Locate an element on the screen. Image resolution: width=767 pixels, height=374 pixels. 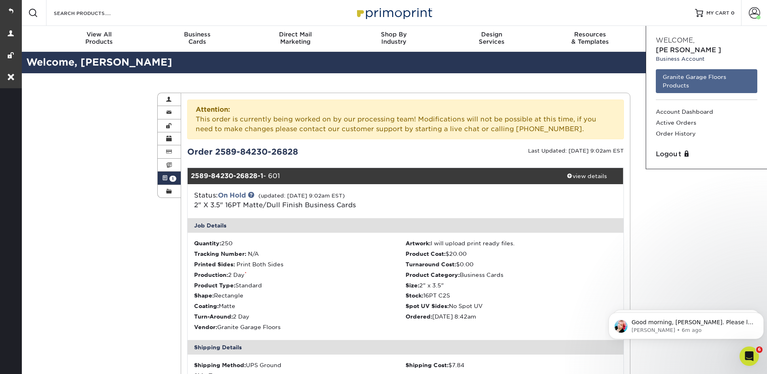
strong: Product Category: is located at coordinates (433, 275).